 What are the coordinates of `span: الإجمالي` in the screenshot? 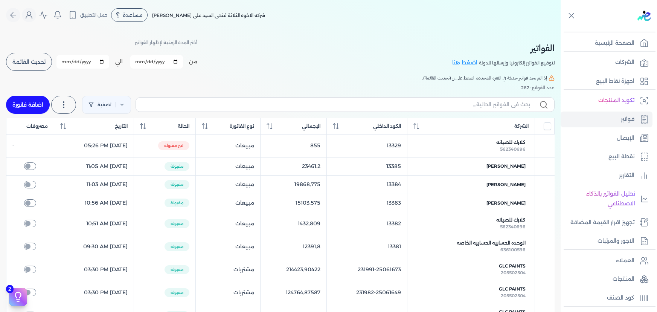 It's located at (311, 126).